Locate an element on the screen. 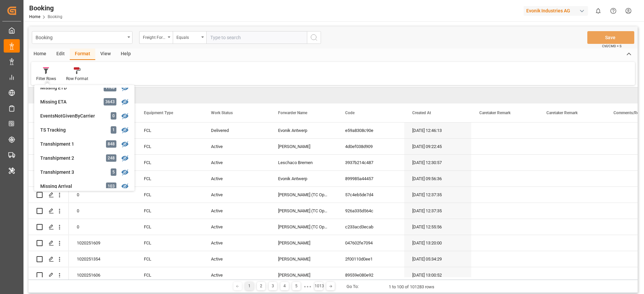 This screenshot has width=644, height=294. span: Code is located at coordinates (350, 113).